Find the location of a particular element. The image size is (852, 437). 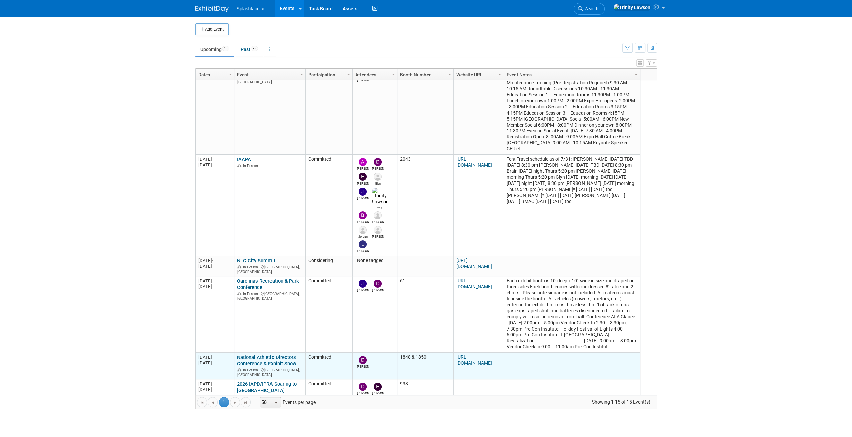

td: 938 is located at coordinates (425, 390).